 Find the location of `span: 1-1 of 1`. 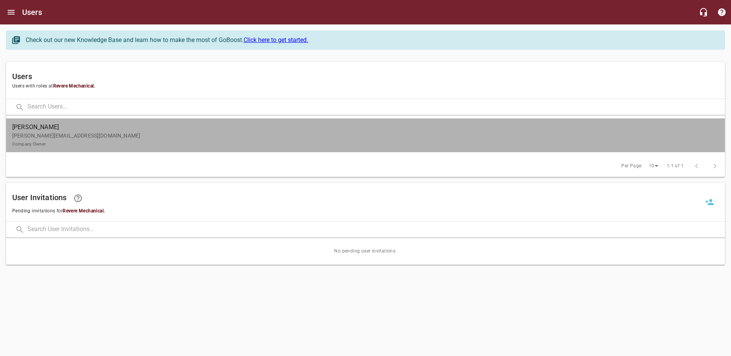

span: 1-1 of 1 is located at coordinates (675, 166).